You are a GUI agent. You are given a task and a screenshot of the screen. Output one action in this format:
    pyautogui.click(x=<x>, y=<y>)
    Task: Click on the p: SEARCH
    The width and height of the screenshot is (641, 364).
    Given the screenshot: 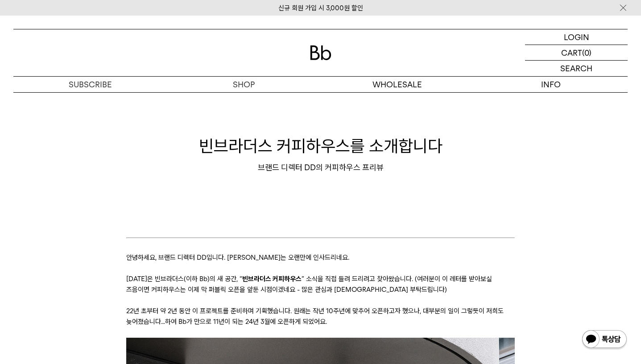 What is the action you would take?
    pyautogui.click(x=576, y=68)
    